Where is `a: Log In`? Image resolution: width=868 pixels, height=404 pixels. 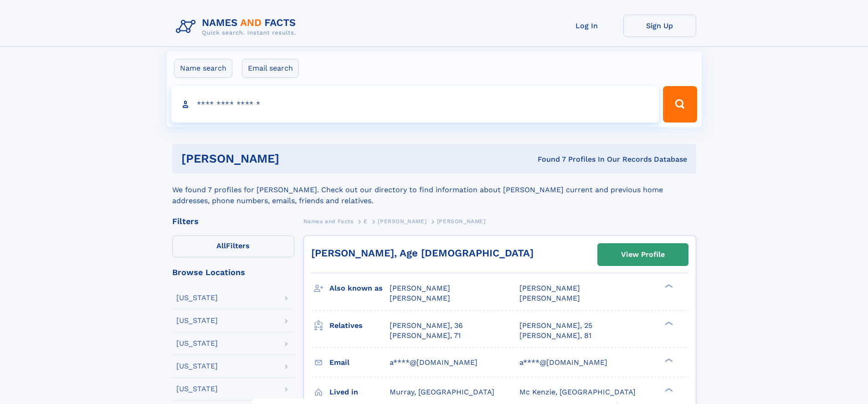 a: Log In is located at coordinates (587, 25).